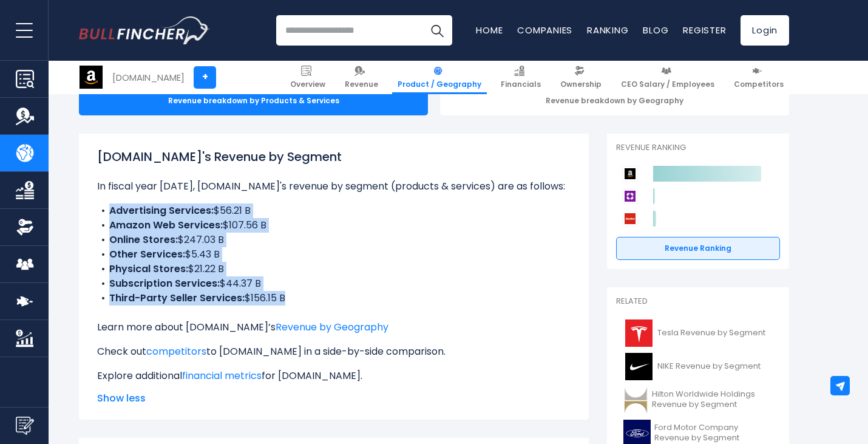 The height and width of the screenshot is (444, 868). What do you see at coordinates (361, 85) in the screenshot?
I see `span: Revenue` at bounding box center [361, 85].